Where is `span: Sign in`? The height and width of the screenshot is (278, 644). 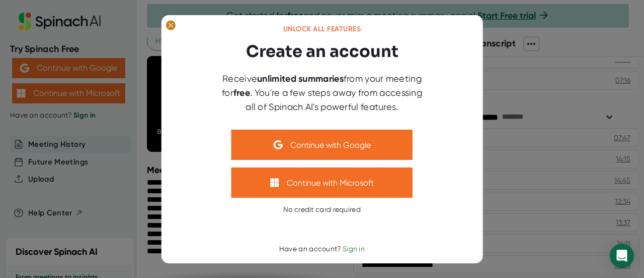
span: Sign in is located at coordinates (354, 249).